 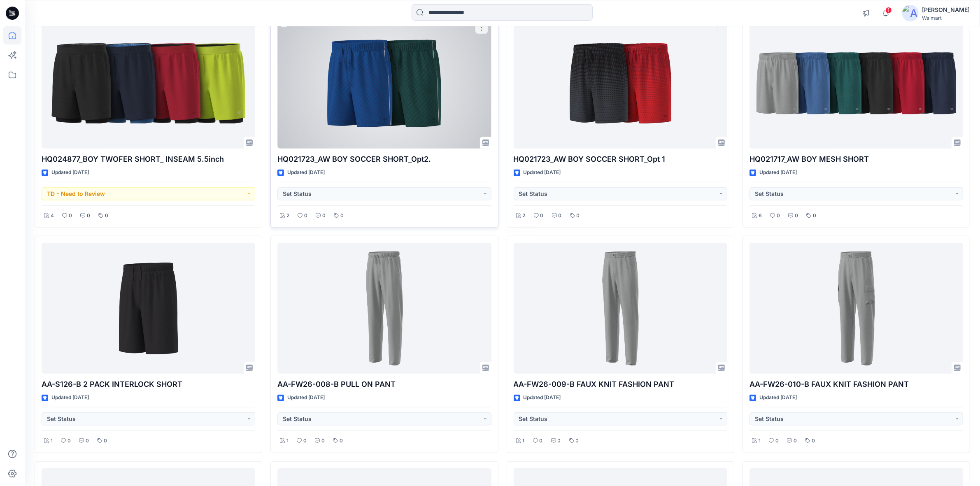 I want to click on a: HQ021723_AW BOY SOCCER SHORT_Opt 1, so click(x=621, y=83).